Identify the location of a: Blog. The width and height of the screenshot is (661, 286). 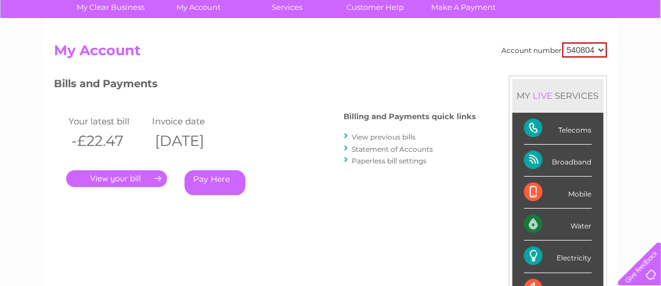
(568, 53).